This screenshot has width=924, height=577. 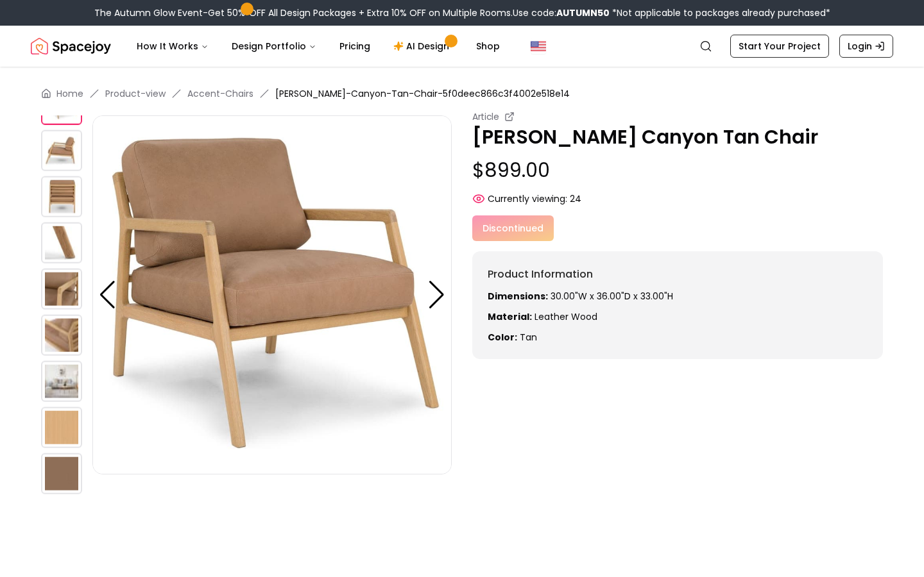 What do you see at coordinates (70, 46) in the screenshot?
I see `img: Spacejoy Logo` at bounding box center [70, 46].